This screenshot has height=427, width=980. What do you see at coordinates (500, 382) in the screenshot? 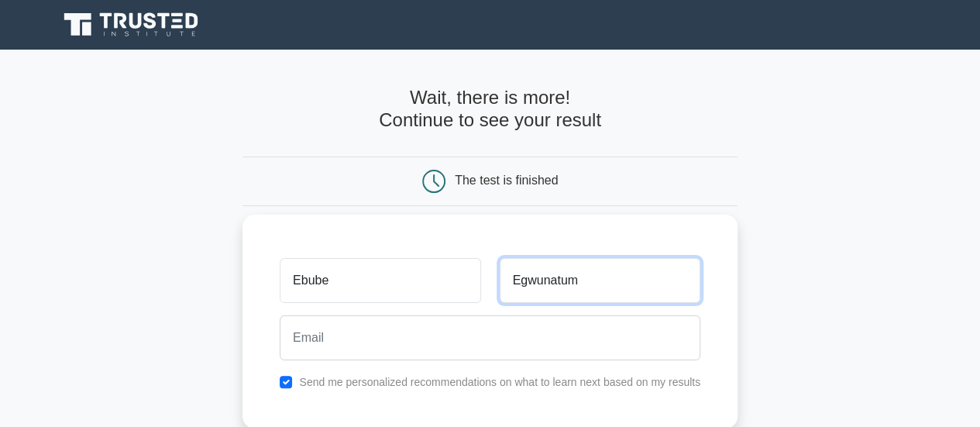
I see `label: Send me personalized recommendations on what to learn next based on my results` at bounding box center [500, 382].